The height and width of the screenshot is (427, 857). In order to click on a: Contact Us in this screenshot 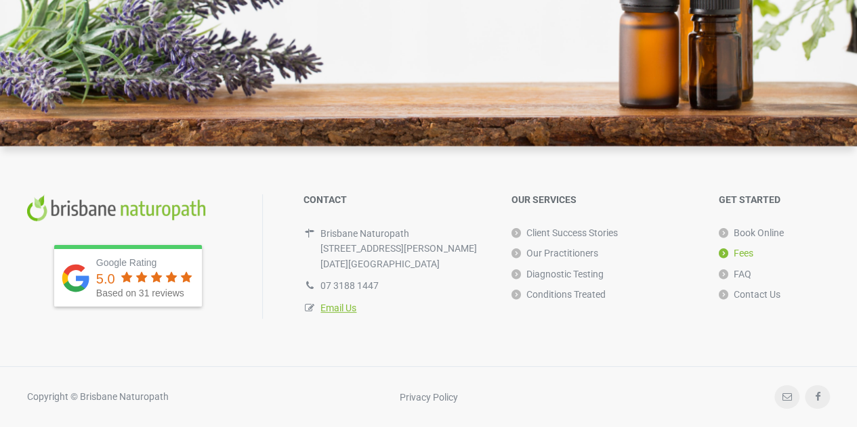, I will do `click(749, 295)`.